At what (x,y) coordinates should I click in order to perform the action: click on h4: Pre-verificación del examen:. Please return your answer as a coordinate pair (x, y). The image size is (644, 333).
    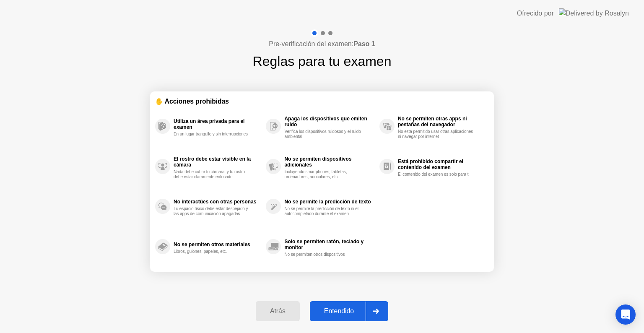
    Looking at the image, I should click on (322, 44).